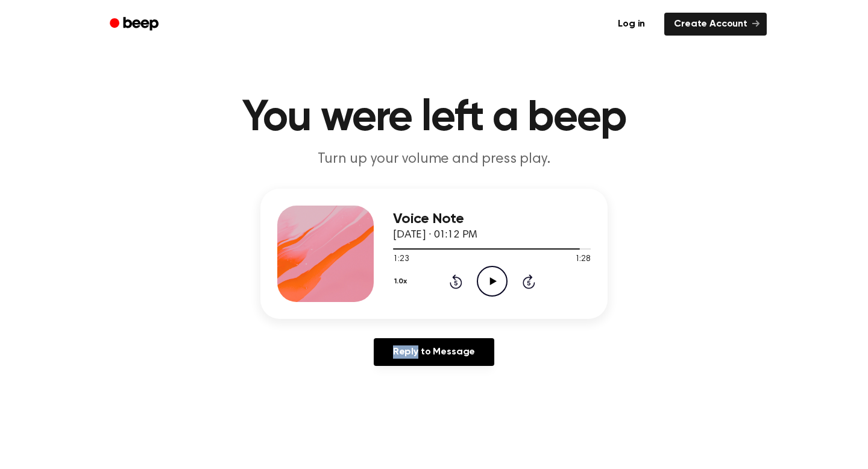 Image resolution: width=868 pixels, height=469 pixels. Describe the element at coordinates (583, 259) in the screenshot. I see `span: 1:28` at that location.